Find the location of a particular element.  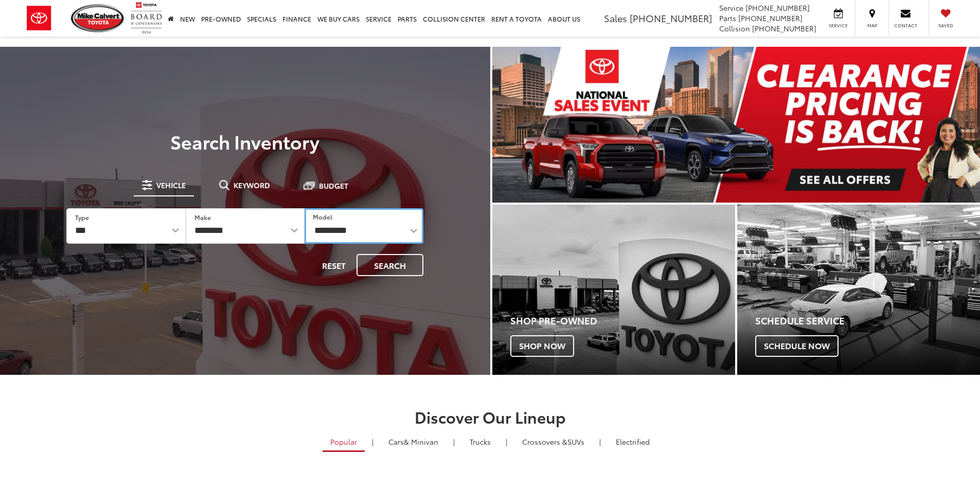

span: Collision is located at coordinates (735, 28).